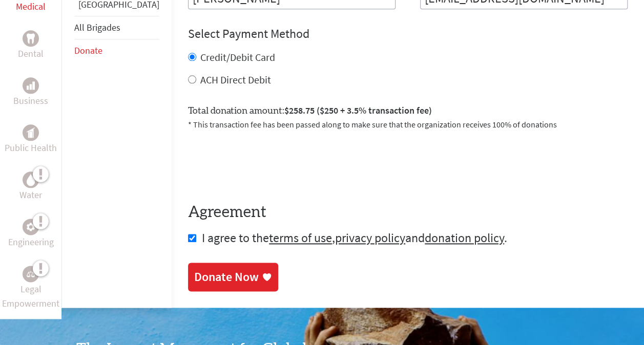 This screenshot has width=644, height=345. I want to click on img: Legal Empowerment, so click(31, 274).